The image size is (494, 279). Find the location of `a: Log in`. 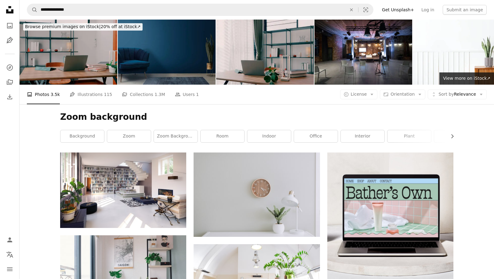

a: Log in is located at coordinates (427, 10).